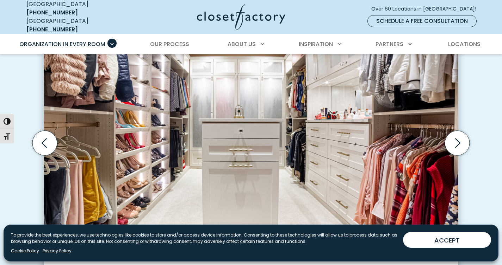  Describe the element at coordinates (169, 44) in the screenshot. I see `span: Our Process` at that location.